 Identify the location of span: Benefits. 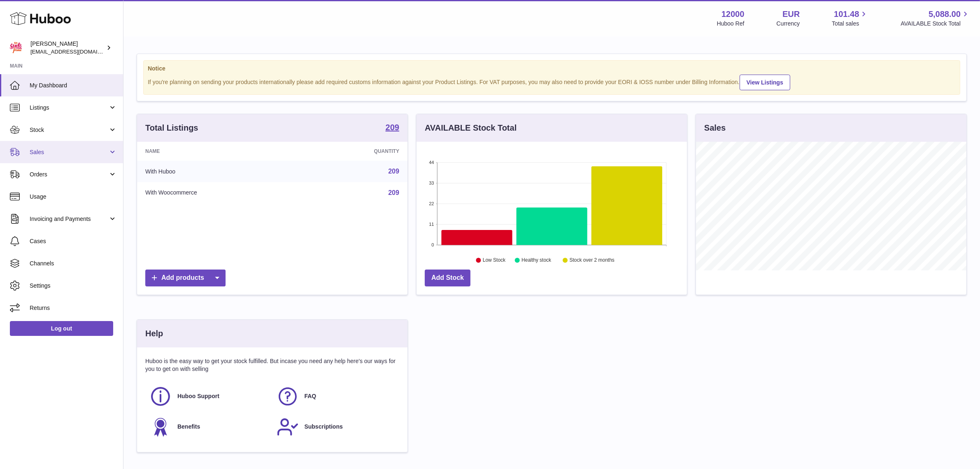
(189, 426).